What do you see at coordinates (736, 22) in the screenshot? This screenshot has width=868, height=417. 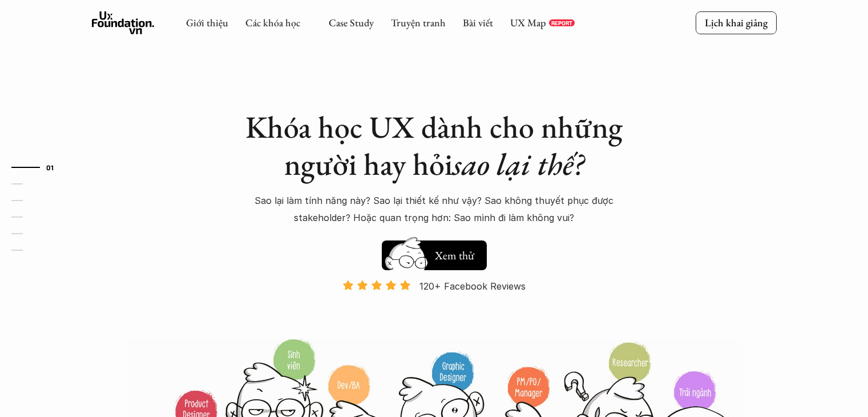 I see `p: Lịch khai giảng` at bounding box center [736, 22].